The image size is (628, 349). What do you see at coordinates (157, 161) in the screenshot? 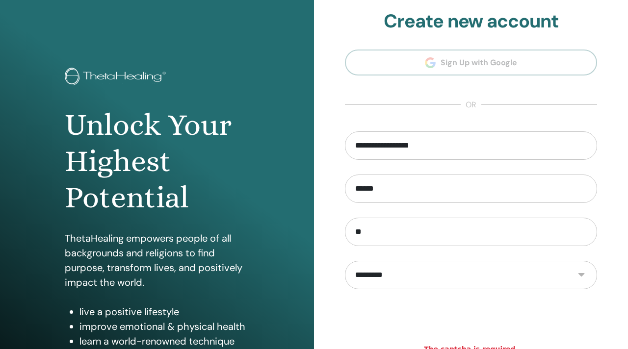
I see `h1: Unlock Your Highest Potential` at bounding box center [157, 161].